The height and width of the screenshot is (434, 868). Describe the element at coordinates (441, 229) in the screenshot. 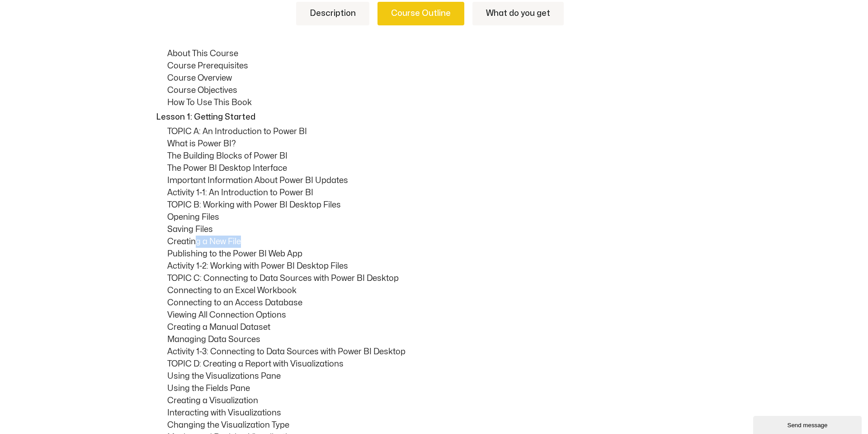

I see `p: Saving Files` at that location.